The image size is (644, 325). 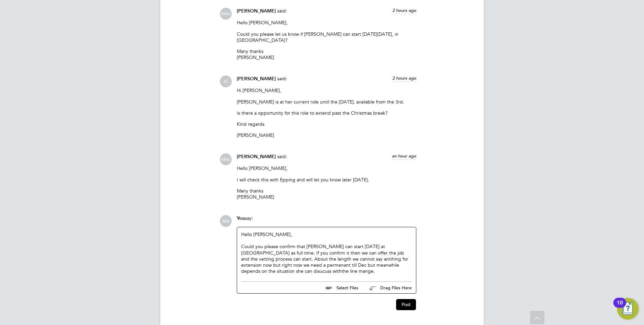 I want to click on p: Is there a opportunity for this role to extend past the Christmas break?, so click(x=326, y=113).